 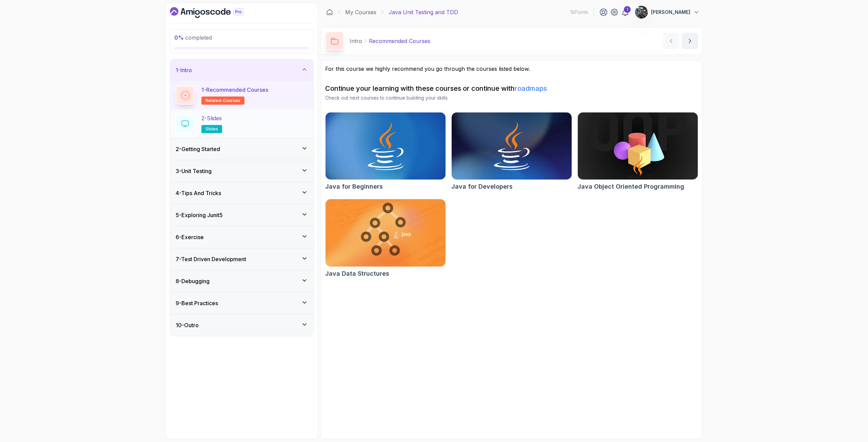 What do you see at coordinates (637, 146) in the screenshot?
I see `img: Java Object Oriented Programming card` at bounding box center [637, 146].